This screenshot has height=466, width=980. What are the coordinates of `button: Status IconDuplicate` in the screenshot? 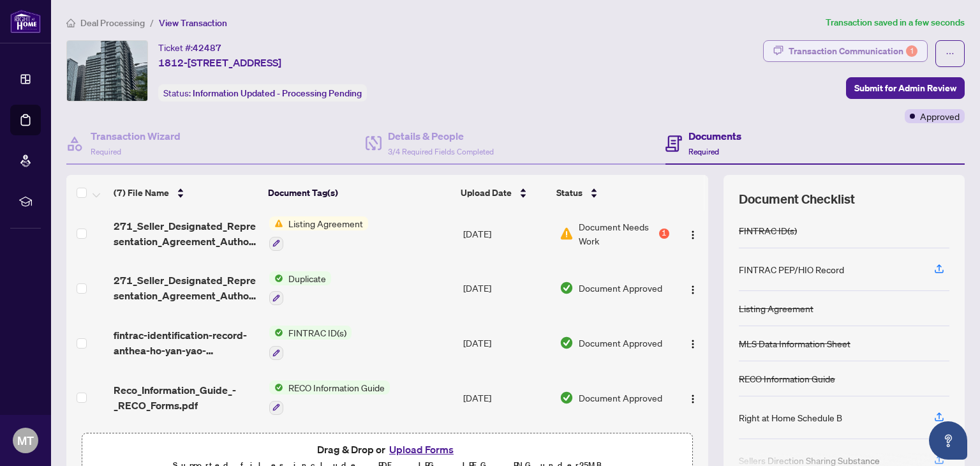 It's located at (300, 288).